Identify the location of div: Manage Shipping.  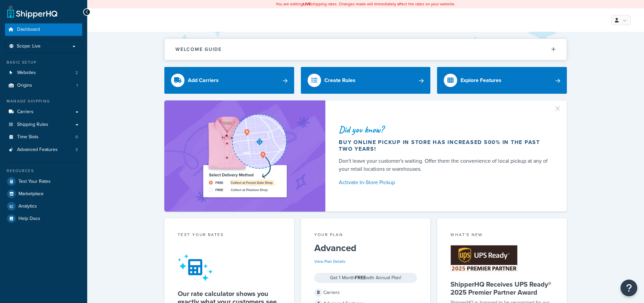
(44, 101).